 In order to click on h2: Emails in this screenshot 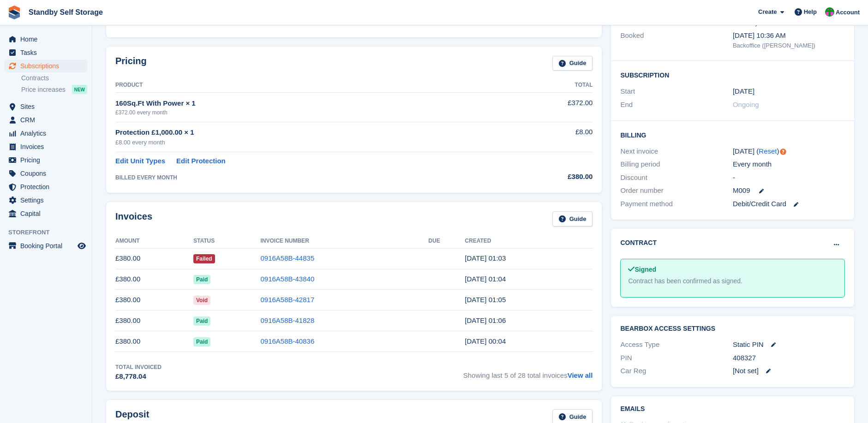, I will do `click(732, 409)`.